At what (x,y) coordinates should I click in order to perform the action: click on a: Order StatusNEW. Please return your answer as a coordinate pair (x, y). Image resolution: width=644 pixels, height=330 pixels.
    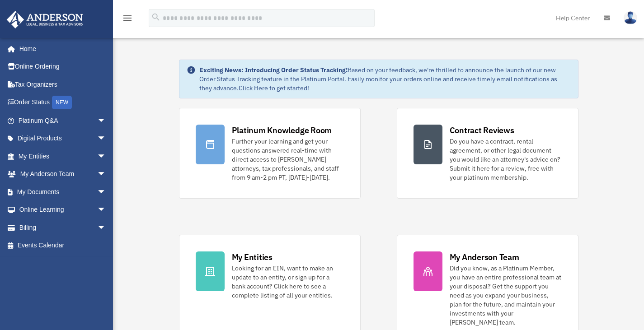
    Looking at the image, I should click on (63, 102).